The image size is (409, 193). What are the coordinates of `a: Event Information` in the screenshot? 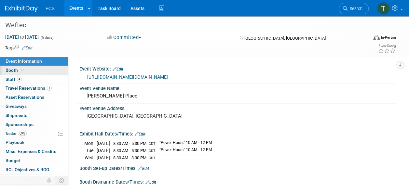 It's located at (34, 61).